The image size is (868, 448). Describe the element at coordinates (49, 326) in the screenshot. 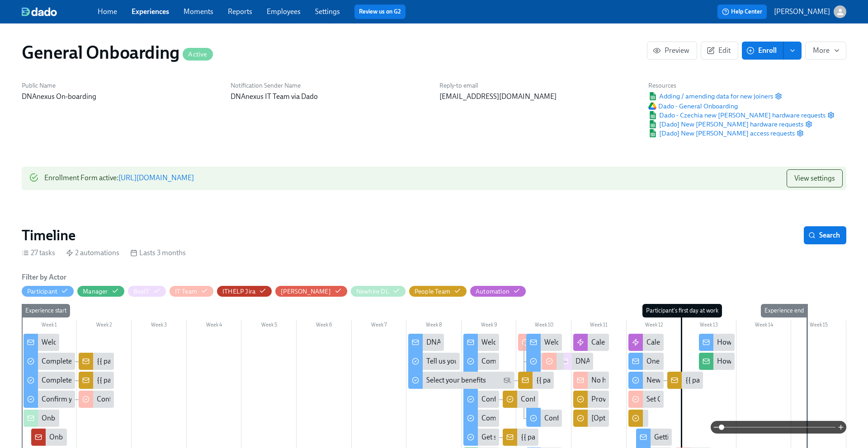

I see `div: Week 1` at that location.